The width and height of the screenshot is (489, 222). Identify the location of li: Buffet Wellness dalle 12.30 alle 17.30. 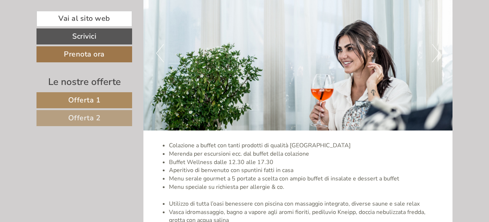
(305, 162).